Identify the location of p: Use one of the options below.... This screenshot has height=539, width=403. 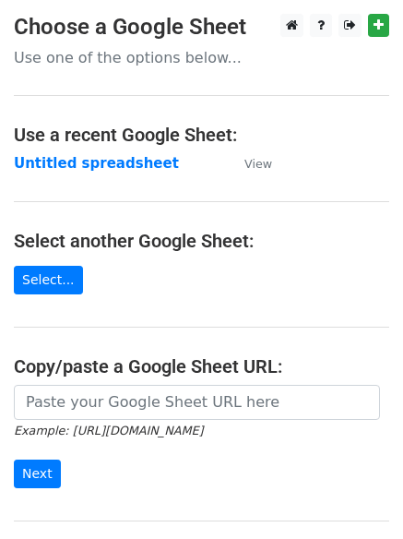
(201, 57).